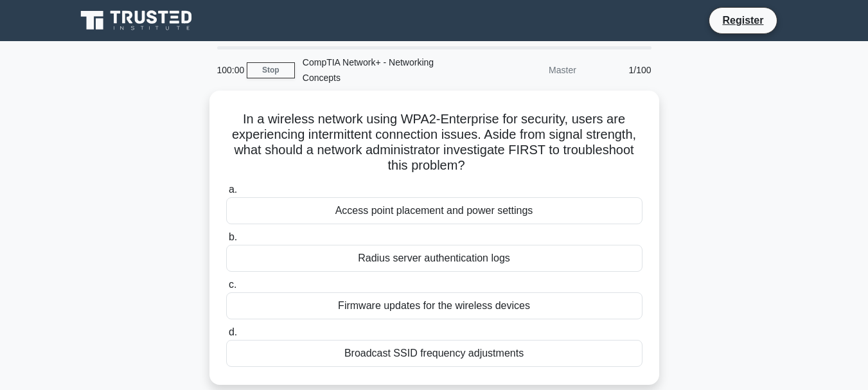 This screenshot has width=868, height=390. I want to click on div: Access point placement and power settings, so click(434, 211).